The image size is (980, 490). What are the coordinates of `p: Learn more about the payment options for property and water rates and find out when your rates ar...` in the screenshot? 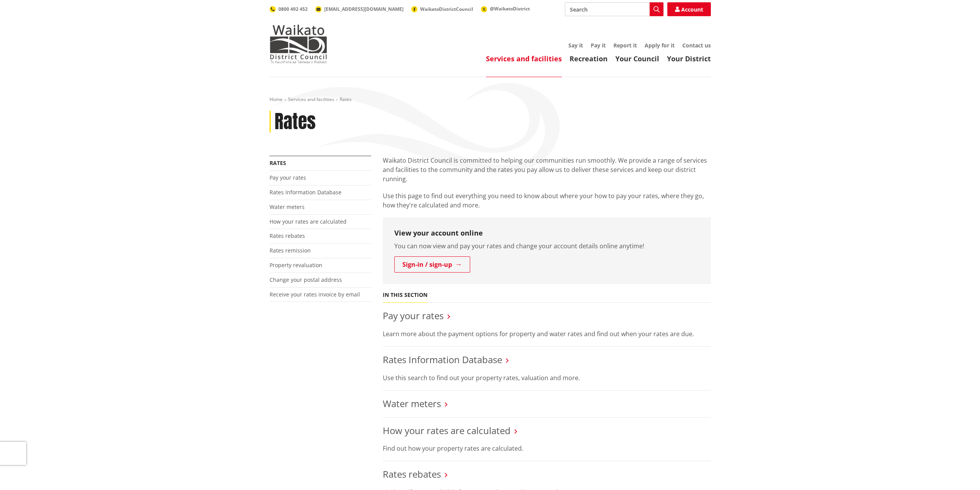 It's located at (547, 334).